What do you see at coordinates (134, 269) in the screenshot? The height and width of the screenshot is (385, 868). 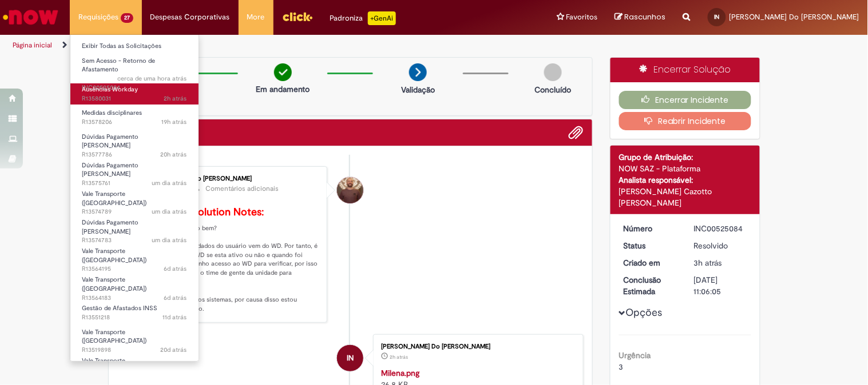 I see `span: R13564195` at bounding box center [134, 269].